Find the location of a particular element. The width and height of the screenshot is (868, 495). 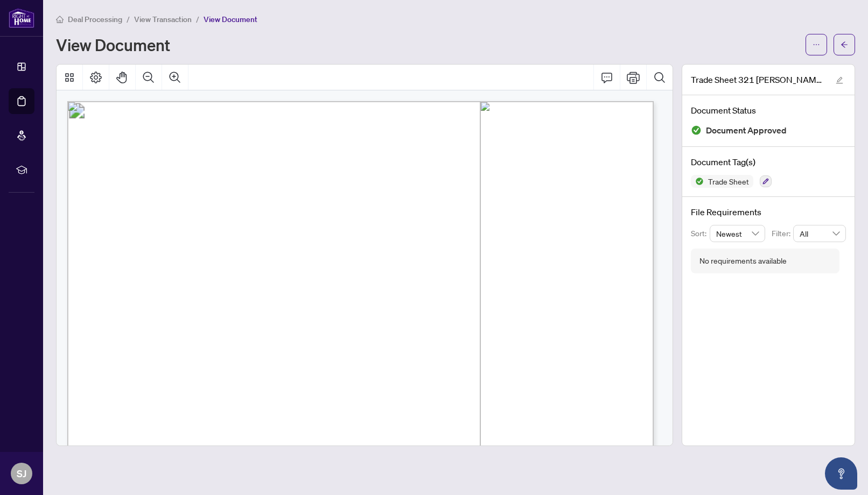

img: logo is located at coordinates (22, 18).